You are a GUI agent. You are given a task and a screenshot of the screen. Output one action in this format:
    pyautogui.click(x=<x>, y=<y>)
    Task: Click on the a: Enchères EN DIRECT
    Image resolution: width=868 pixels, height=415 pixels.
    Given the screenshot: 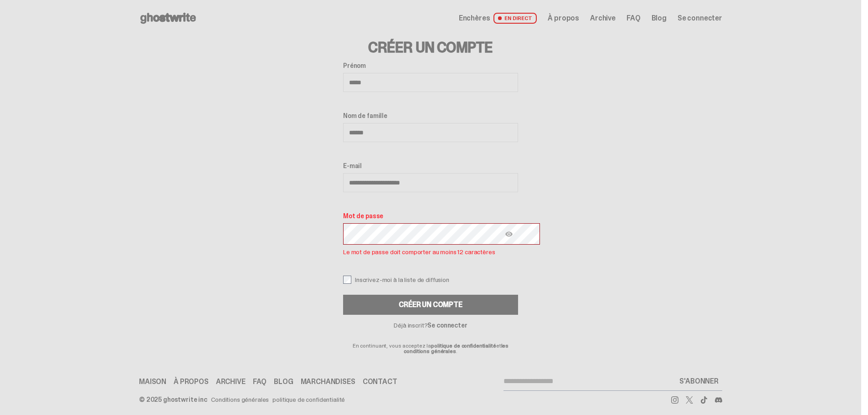 What is the action you would take?
    pyautogui.click(x=498, y=18)
    